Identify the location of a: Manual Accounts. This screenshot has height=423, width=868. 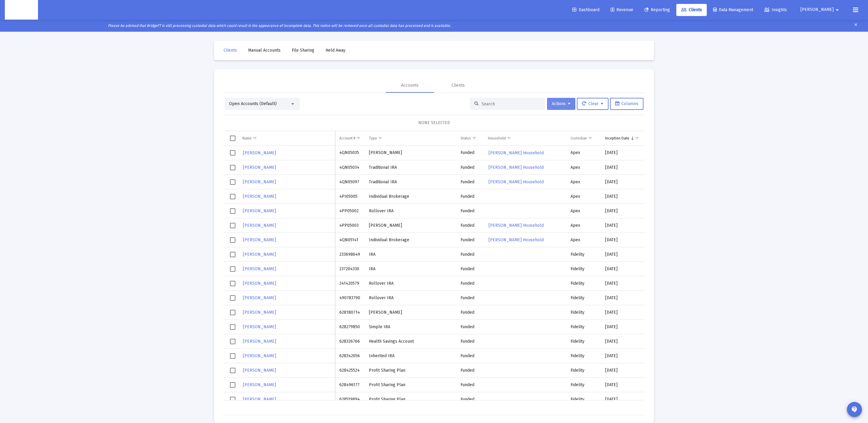
(265, 51).